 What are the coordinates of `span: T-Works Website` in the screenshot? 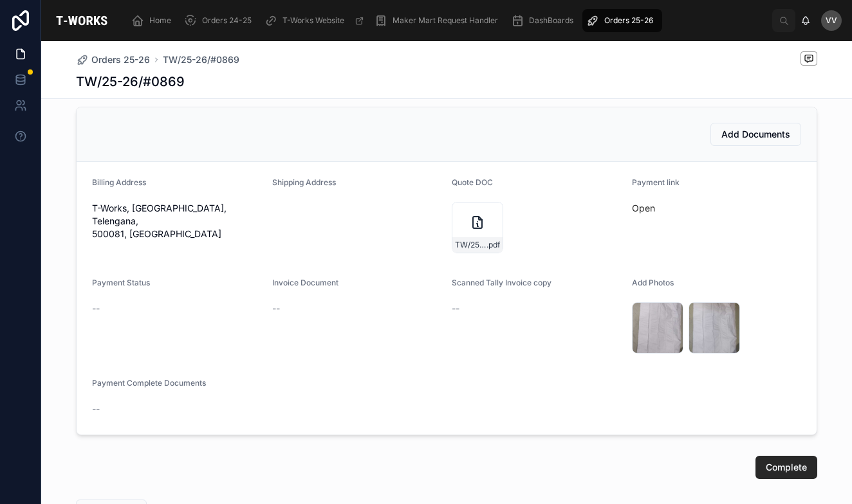 It's located at (313, 20).